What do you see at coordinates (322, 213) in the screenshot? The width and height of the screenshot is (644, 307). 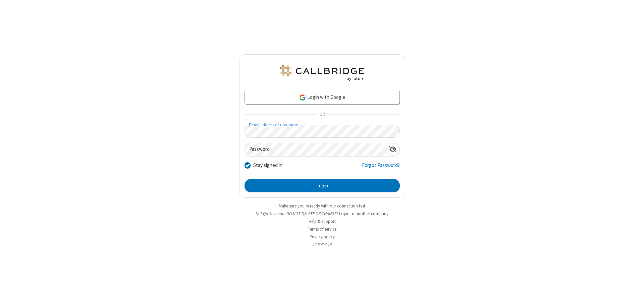 I see `li: Not QA Selenium DO NOT DELETE OR CHANGE?` at bounding box center [322, 213].